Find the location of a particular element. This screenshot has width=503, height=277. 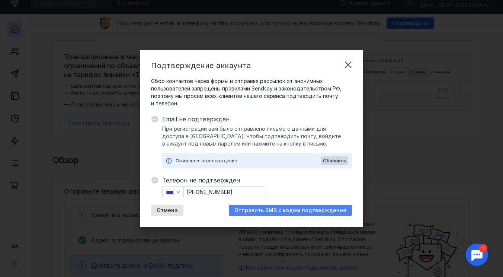

span: Телефон не подтвержден is located at coordinates (257, 180).